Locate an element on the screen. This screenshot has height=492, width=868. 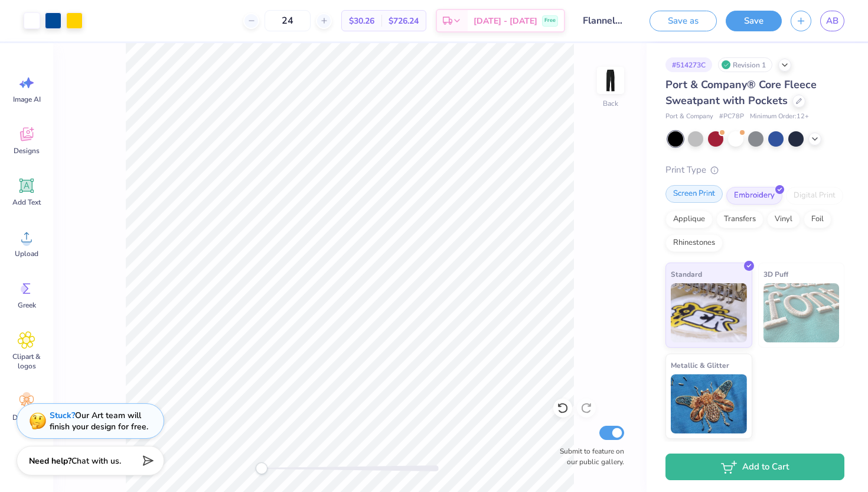
img: Metallic & Glitter is located at coordinates (709, 404).